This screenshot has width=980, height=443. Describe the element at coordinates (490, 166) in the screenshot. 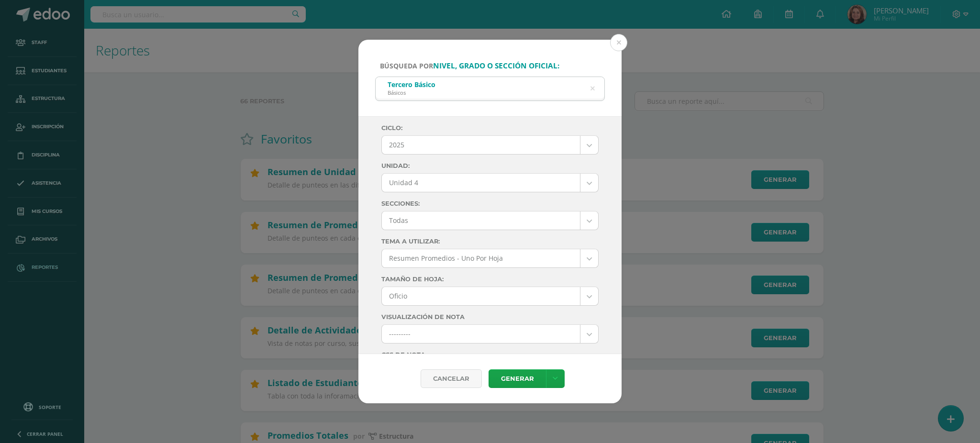

I see `label: Unidad:` at that location.